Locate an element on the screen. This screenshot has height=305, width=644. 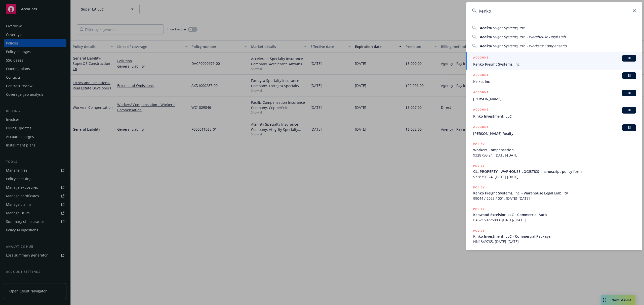
span: Kinko Investment, LLC - Commercial Package is located at coordinates (554, 236).